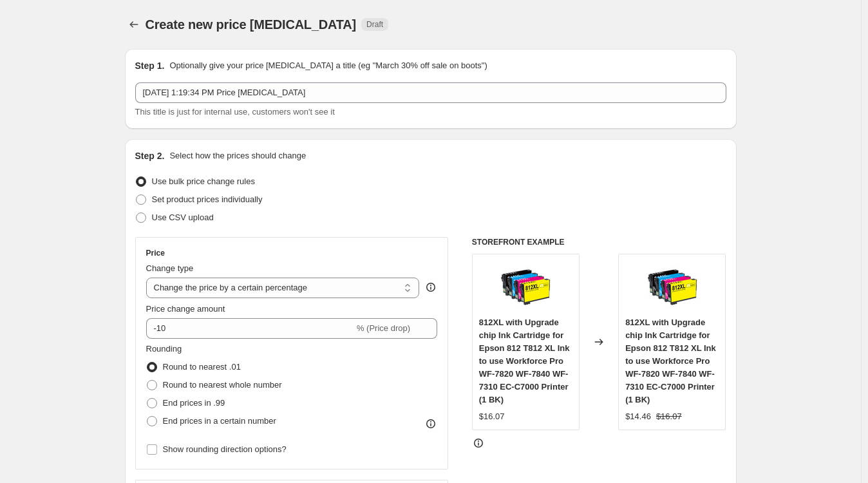 The image size is (868, 483). I want to click on h2: Step 1., so click(150, 66).